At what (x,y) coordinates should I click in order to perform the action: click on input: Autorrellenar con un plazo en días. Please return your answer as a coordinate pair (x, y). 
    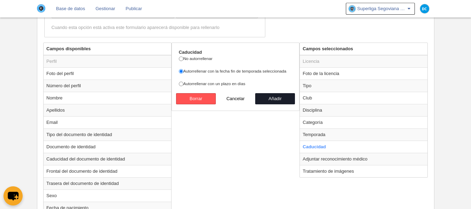
    Looking at the image, I should click on (181, 84).